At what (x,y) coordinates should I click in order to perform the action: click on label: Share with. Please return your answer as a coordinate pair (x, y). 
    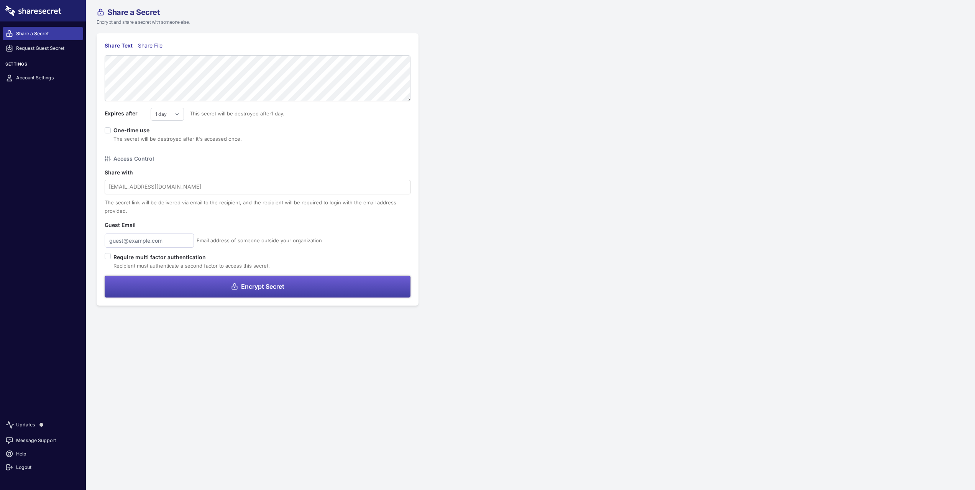
    Looking at the image, I should click on (128, 173).